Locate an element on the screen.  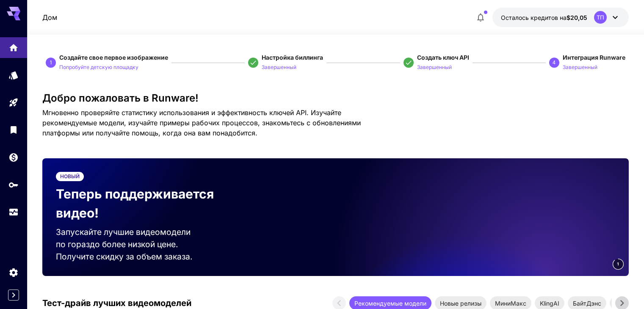
font: Получите скидку за объем заказа. is located at coordinates (124, 257).